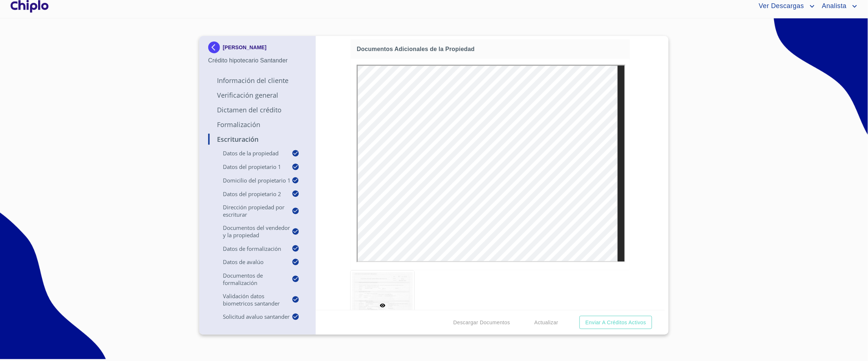 The image size is (868, 361). What do you see at coordinates (215, 47) in the screenshot?
I see `img: Docupass spot blue` at bounding box center [215, 47].